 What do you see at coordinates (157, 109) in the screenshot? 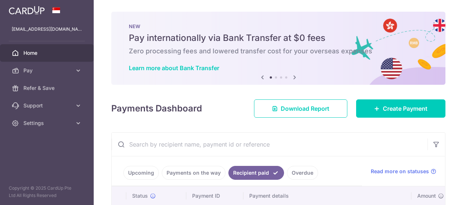
I see `h4: Payments Dashboard` at bounding box center [157, 109].